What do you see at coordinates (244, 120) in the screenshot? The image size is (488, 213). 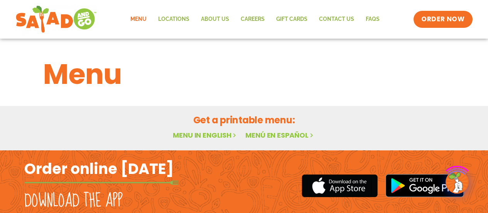 I see `h2: Get a printable menu:` at bounding box center [244, 120].